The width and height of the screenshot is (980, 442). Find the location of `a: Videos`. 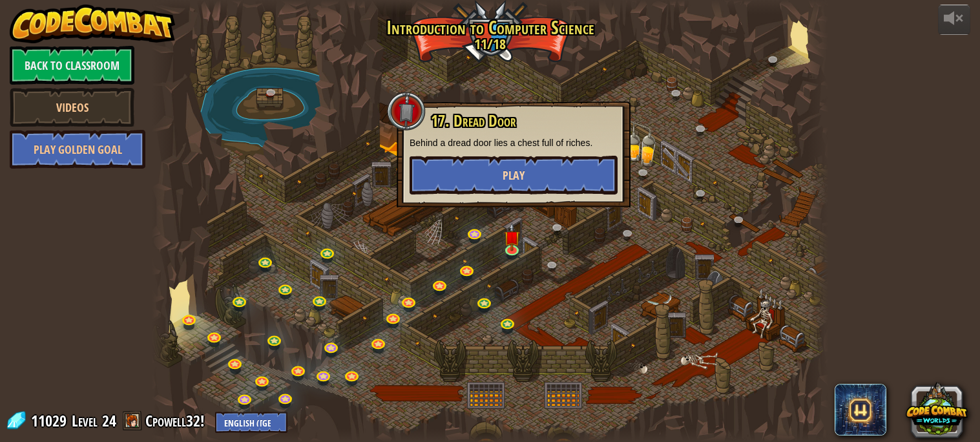

a: Videos is located at coordinates (72, 107).